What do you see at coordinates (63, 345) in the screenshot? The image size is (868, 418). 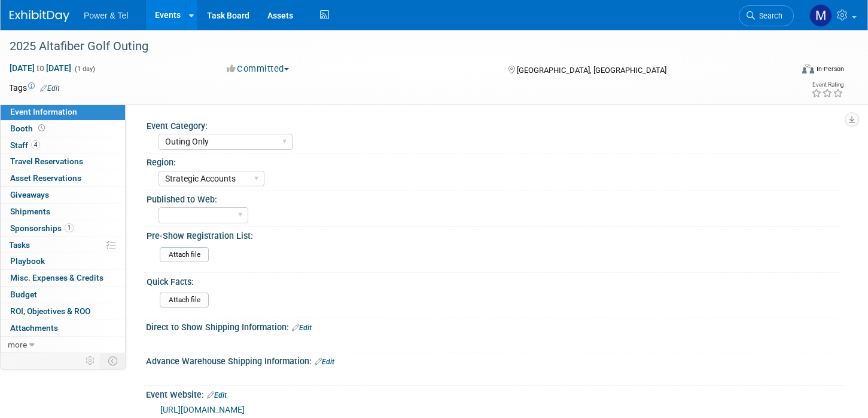 I see `a: more` at bounding box center [63, 345].